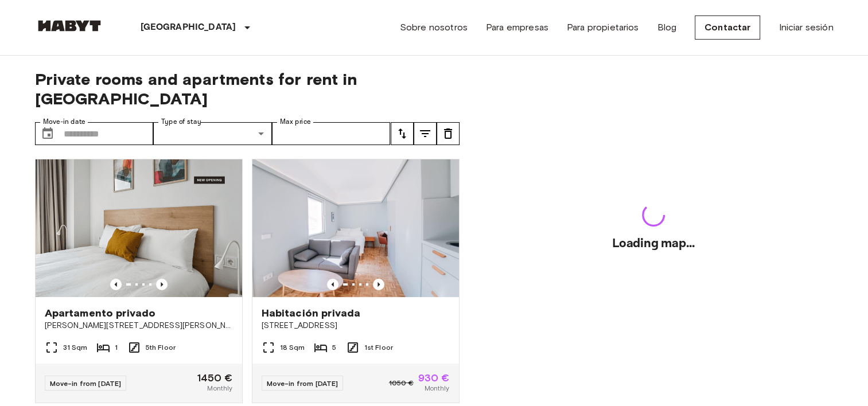  What do you see at coordinates (603, 28) in the screenshot?
I see `a: Para propietarios` at bounding box center [603, 28].